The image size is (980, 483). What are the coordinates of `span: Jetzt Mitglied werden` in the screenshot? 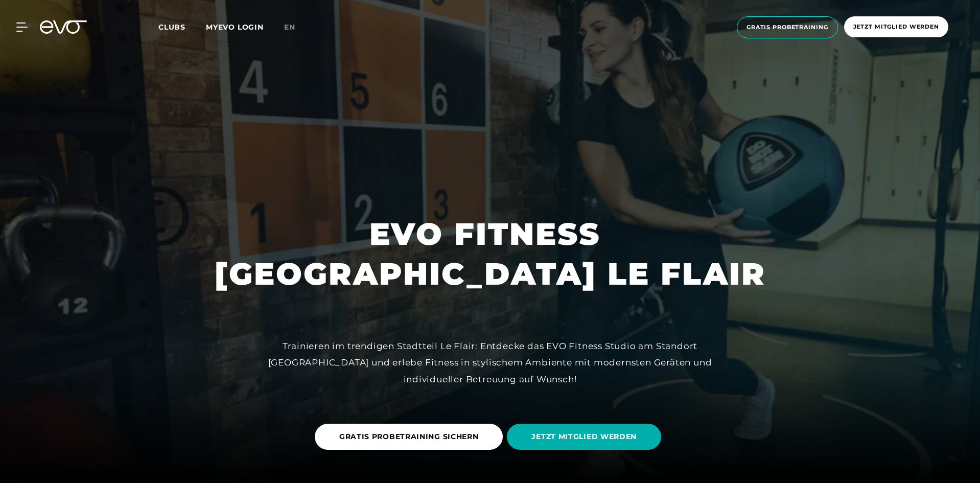 It's located at (897, 27).